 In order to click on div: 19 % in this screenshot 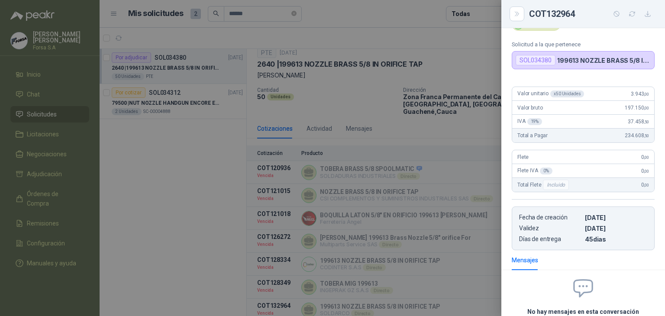, I will do `click(535, 122)`.